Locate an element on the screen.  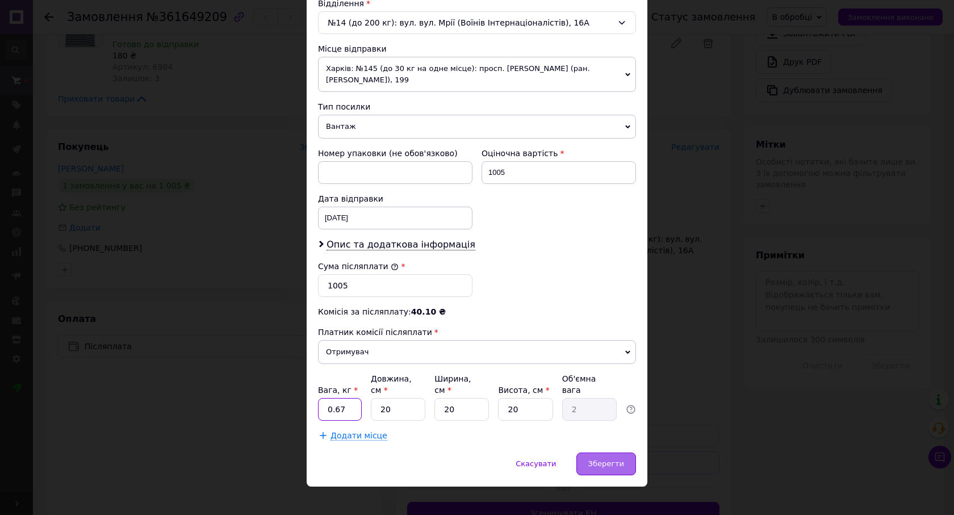
div: №14 (до 200 кг): вул. вул. Мрії (Воїнів Інтернаціоналістів), 16А is located at coordinates (477, 23).